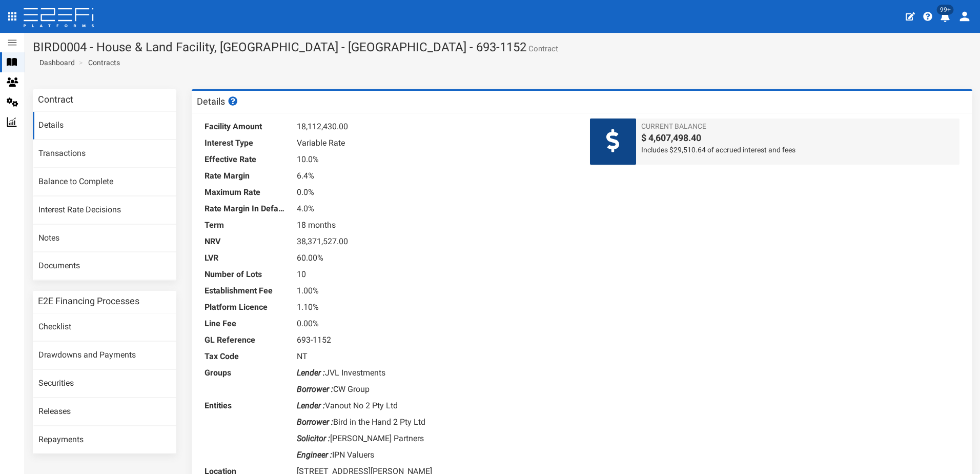 This screenshot has height=474, width=980. Describe the element at coordinates (435, 258) in the screenshot. I see `dd: 60.00%` at that location.